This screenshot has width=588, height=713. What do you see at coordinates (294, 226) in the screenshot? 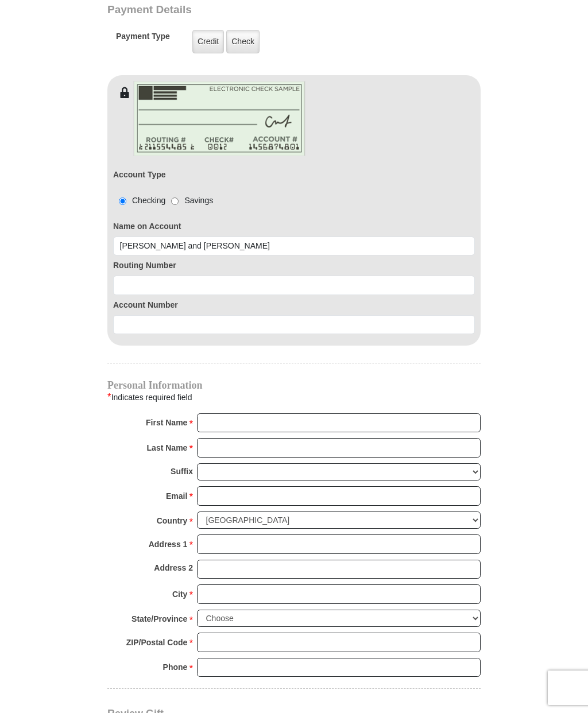
I see `label: Name on Account` at bounding box center [294, 226].